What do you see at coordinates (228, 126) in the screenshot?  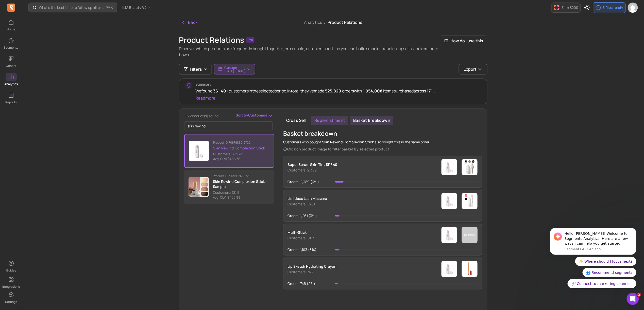 I see `input: search product` at bounding box center [228, 126].